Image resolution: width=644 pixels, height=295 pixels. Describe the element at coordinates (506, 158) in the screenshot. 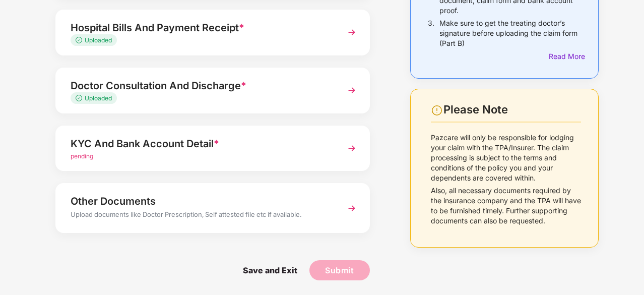

I see `p: Pazcare will only be responsible for lodging your claim with the TPA/Insurer. The claim processin...` at that location.